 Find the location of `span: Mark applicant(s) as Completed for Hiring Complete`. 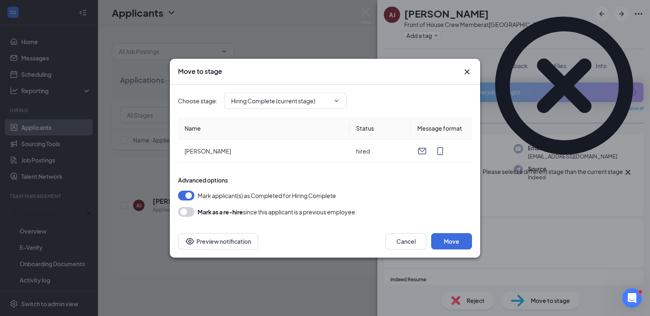

span: Mark applicant(s) as Completed for Hiring Complete is located at coordinates (267, 196).